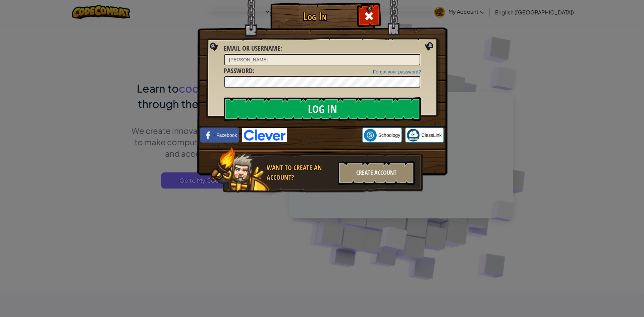 This screenshot has height=317, width=644. I want to click on span: Schoology, so click(389, 135).